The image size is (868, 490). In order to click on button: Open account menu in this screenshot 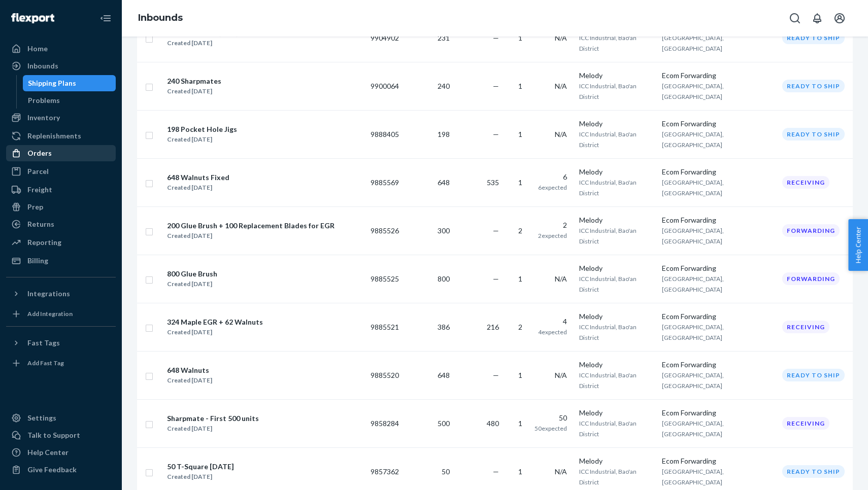, I will do `click(840, 18)`.